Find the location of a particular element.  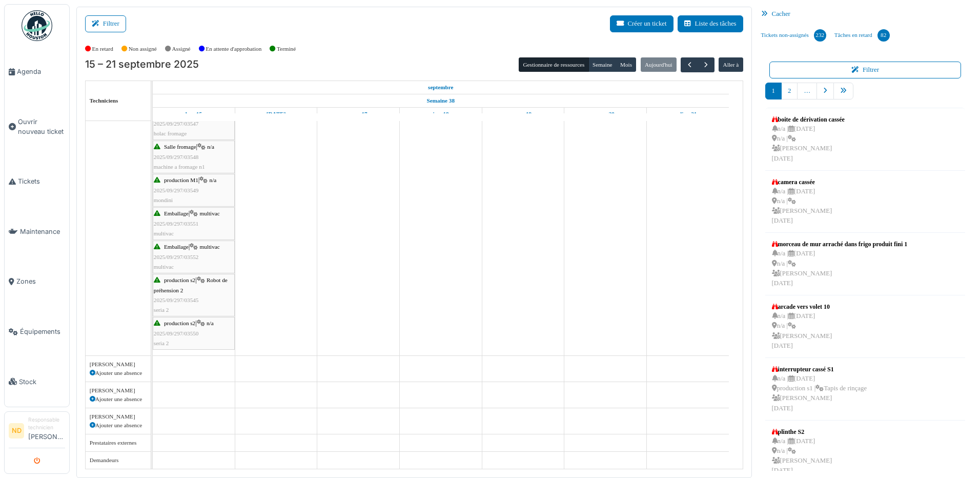

div: 82 is located at coordinates (884, 35).